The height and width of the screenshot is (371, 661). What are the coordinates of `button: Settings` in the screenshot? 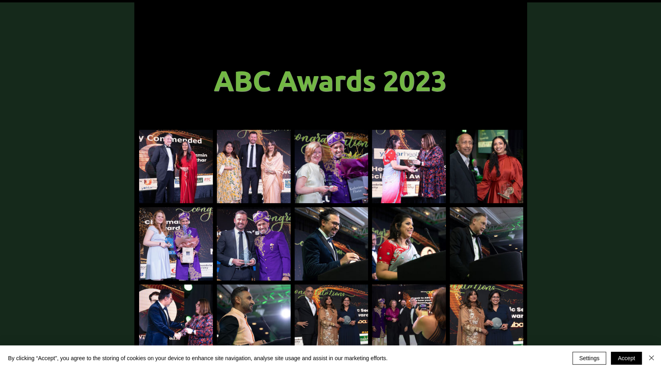 It's located at (590, 359).